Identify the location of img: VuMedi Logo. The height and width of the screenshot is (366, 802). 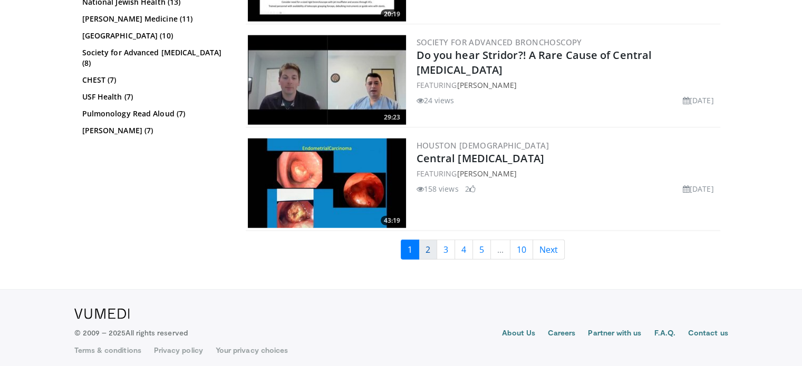
(102, 314).